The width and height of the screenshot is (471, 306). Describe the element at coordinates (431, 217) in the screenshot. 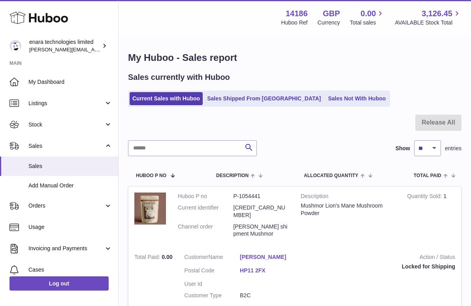

I see `td: 1` at that location.